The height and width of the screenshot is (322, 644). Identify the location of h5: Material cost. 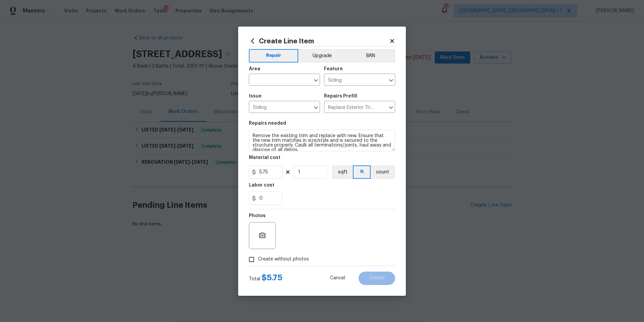
(265, 158).